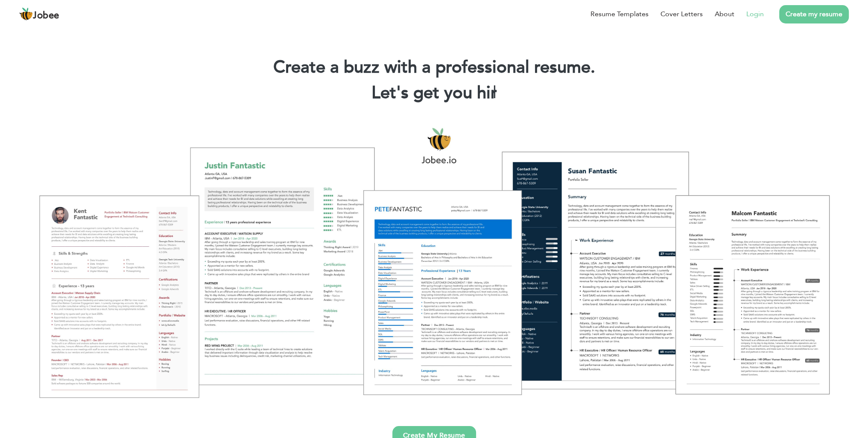  Describe the element at coordinates (681, 14) in the screenshot. I see `a: Cover Letters` at that location.